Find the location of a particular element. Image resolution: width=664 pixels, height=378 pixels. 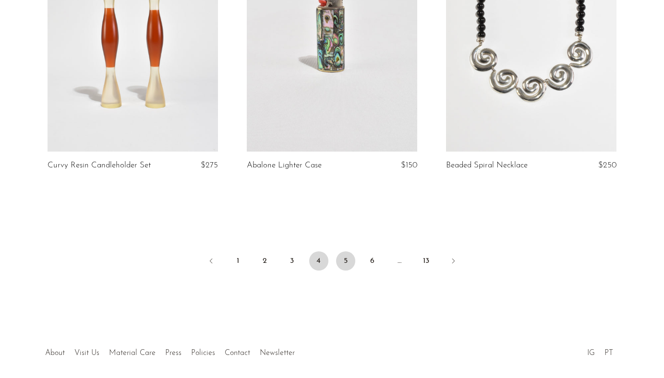

a: PT is located at coordinates (608, 353).